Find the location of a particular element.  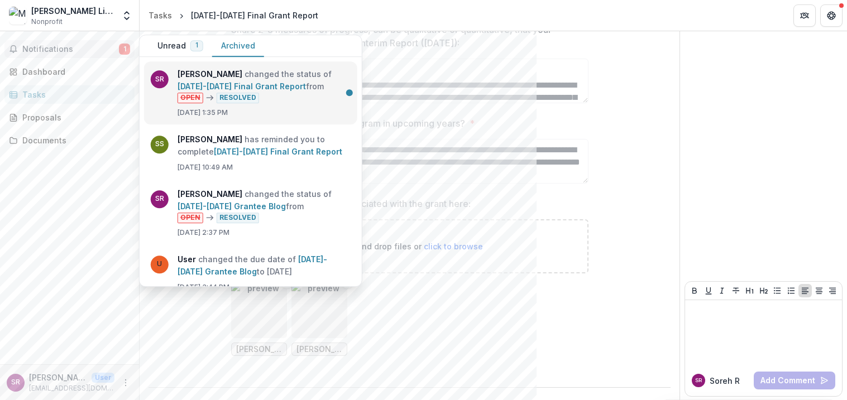

button: Bold is located at coordinates (695, 291).